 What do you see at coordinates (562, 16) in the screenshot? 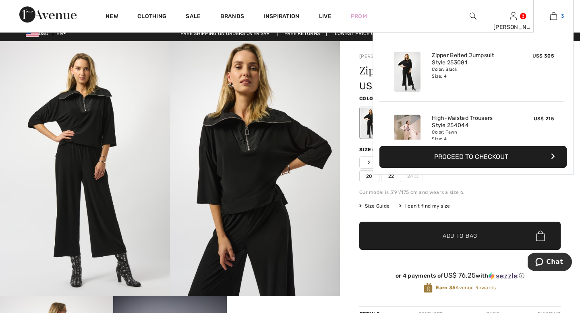
I see `span: 3` at bounding box center [562, 16].